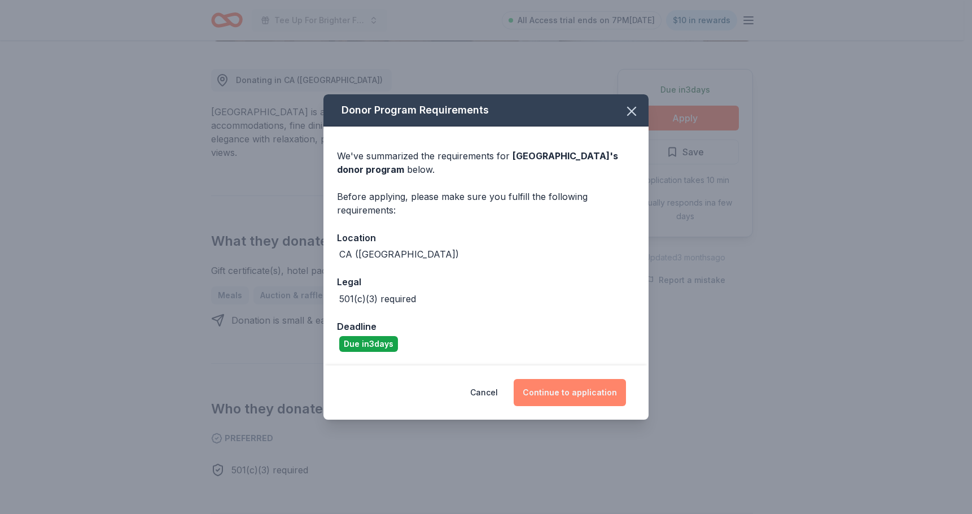  Describe the element at coordinates (369, 344) in the screenshot. I see `div: Due in 3 days` at that location.